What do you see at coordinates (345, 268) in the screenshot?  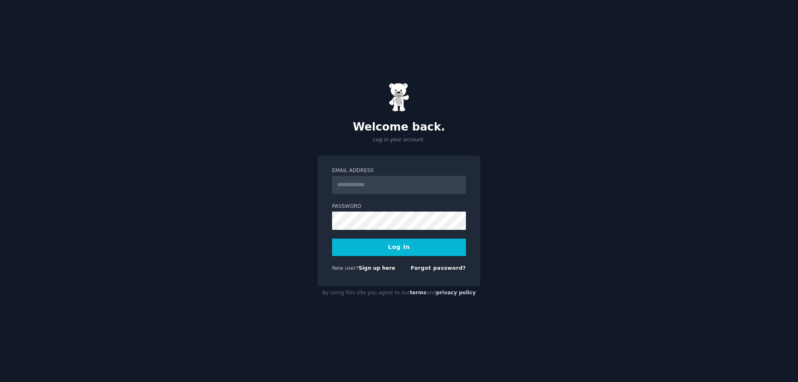 I see `span: New user?` at bounding box center [345, 268].